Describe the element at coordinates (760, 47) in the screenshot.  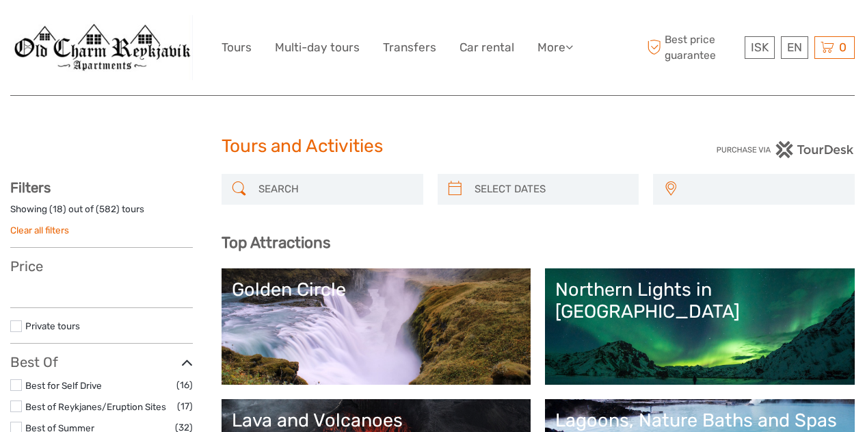
I see `span: ISK` at that location.